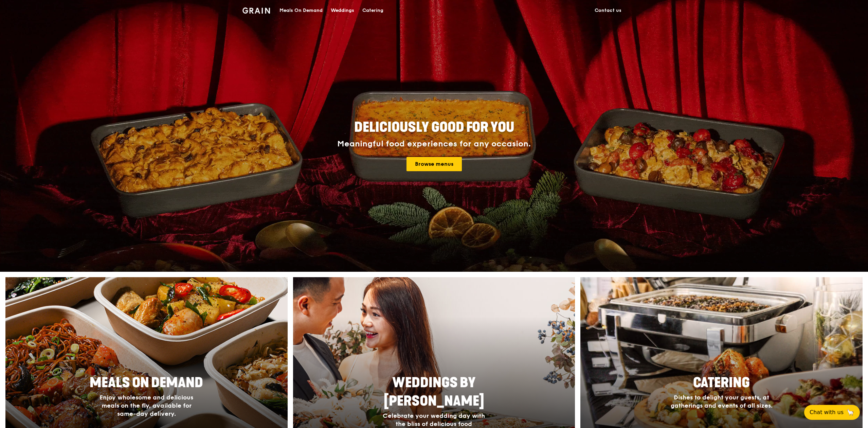 This screenshot has width=868, height=428. Describe the element at coordinates (147, 383) in the screenshot. I see `span: Meals On Demand` at that location.